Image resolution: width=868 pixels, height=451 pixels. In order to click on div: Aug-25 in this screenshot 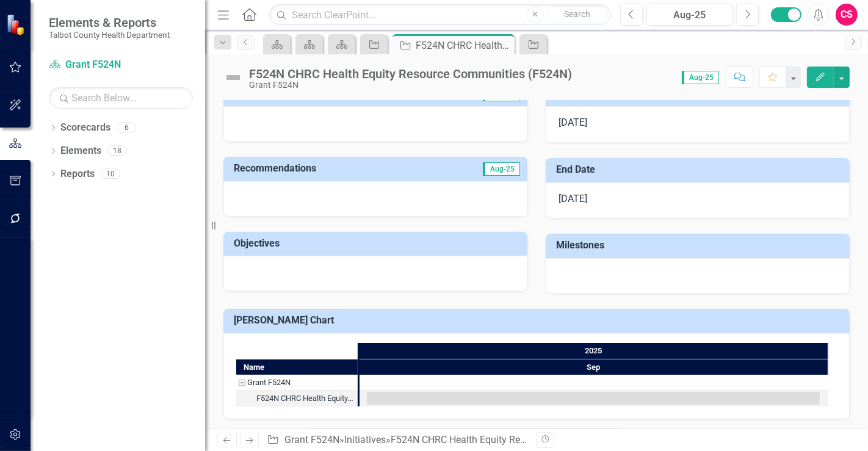, I will do `click(690, 15)`.